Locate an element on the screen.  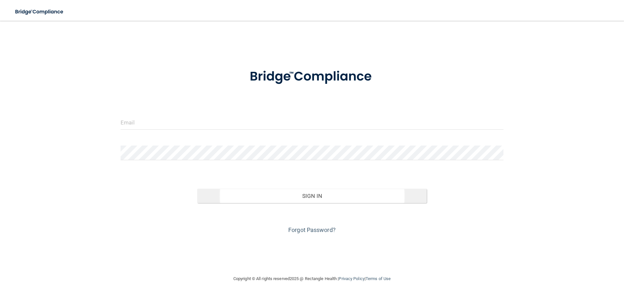
a: Terms of Use is located at coordinates (378, 278).